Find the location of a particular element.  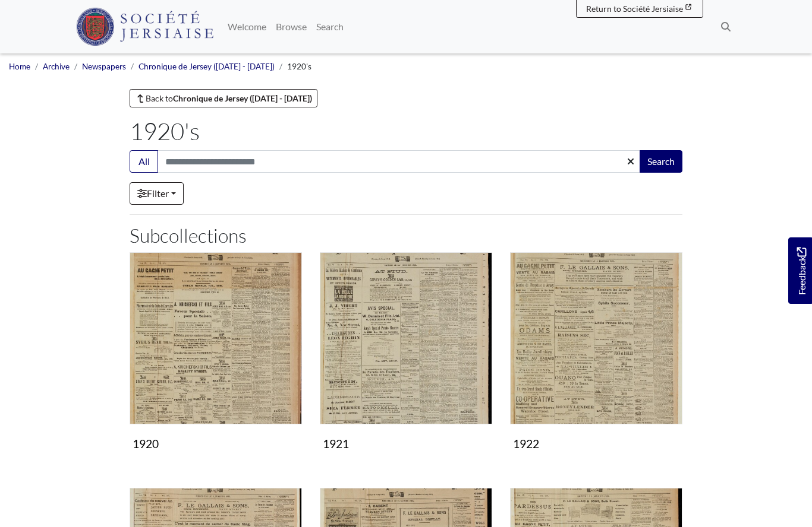

a: Home is located at coordinates (20, 66).